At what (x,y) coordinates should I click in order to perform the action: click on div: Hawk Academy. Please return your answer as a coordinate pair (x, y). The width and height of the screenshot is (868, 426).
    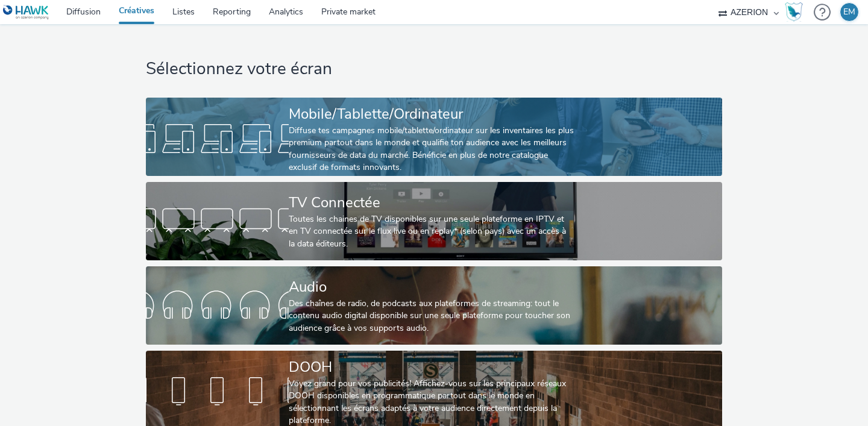
    Looking at the image, I should click on (794, 12).